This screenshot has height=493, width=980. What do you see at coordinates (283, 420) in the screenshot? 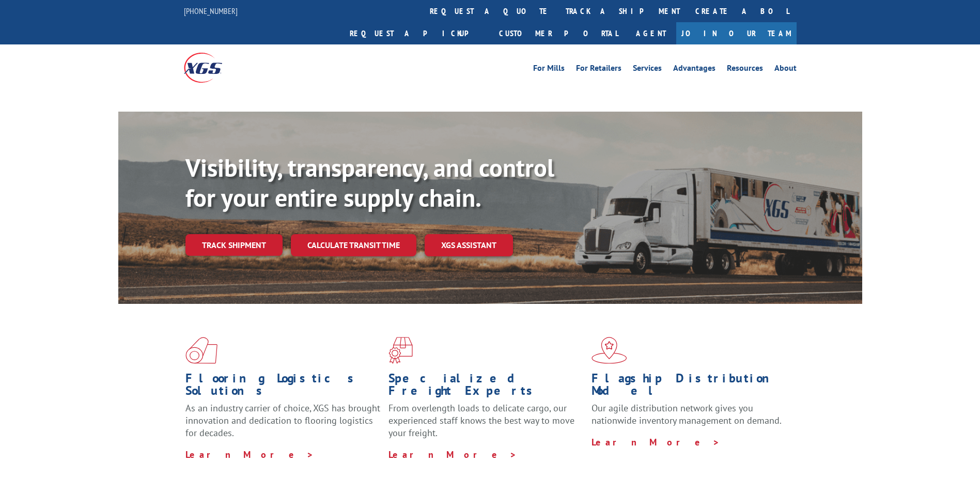
I see `span: As an industry carrier of choice, XGS has brought innovation and dedication to flooring logistics...` at bounding box center [283, 420].